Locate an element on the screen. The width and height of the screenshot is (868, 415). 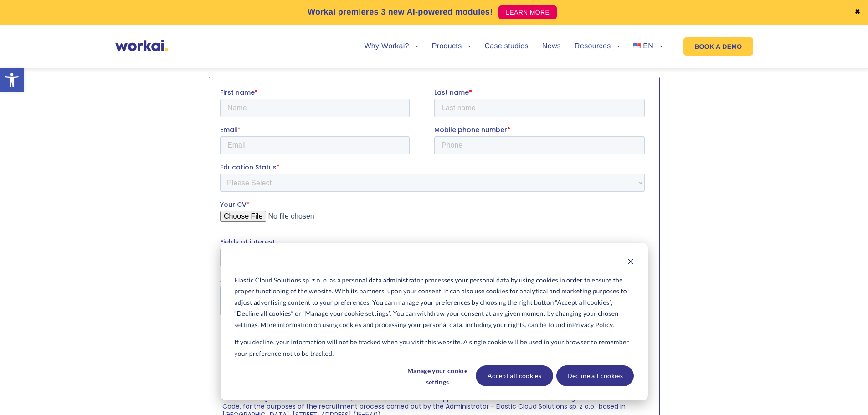
a: Why Workai? is located at coordinates (391, 47).